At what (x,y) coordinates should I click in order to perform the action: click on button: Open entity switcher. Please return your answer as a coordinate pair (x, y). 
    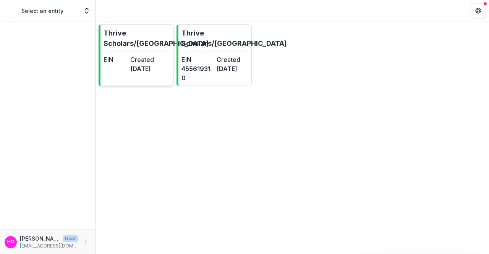
    Looking at the image, I should click on (87, 11).